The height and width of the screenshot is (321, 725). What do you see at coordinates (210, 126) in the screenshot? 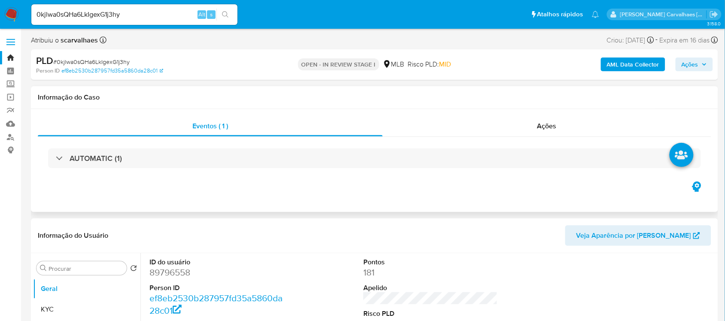
I see `span: Eventos ( 1 )` at bounding box center [210, 126].